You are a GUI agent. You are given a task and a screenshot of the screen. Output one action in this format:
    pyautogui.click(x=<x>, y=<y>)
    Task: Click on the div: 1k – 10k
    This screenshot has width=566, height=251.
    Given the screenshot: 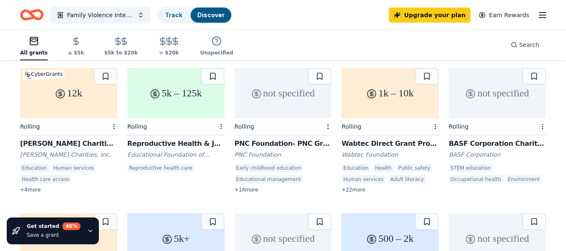 What is the action you would take?
    pyautogui.click(x=390, y=93)
    